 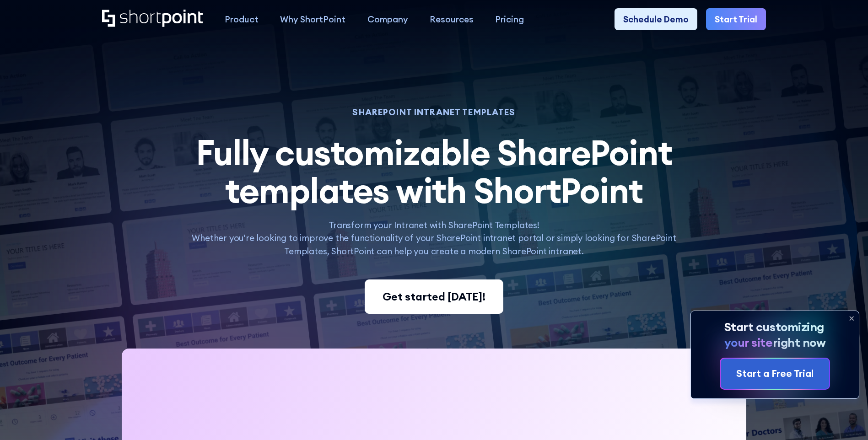 I want to click on div: Company, so click(x=388, y=19).